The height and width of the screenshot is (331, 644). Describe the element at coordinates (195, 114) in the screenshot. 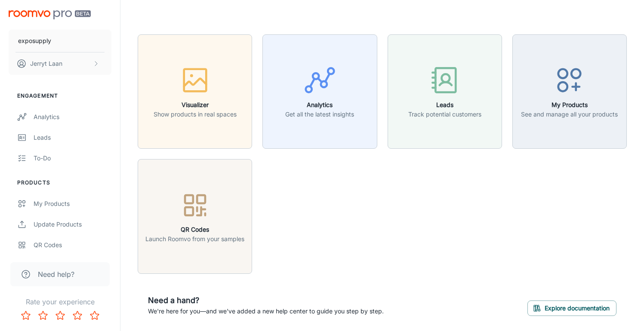

I see `p: Show products in real spaces` at that location.